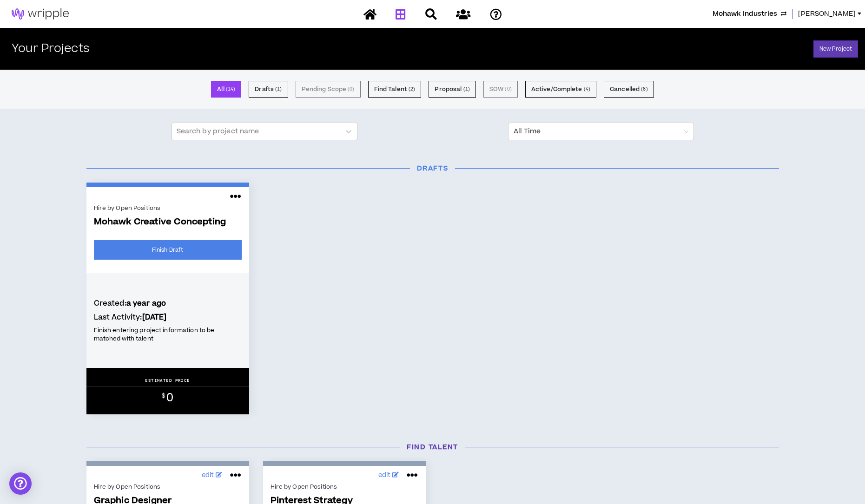 The image size is (865, 504). I want to click on h2: Your Projects, so click(50, 48).